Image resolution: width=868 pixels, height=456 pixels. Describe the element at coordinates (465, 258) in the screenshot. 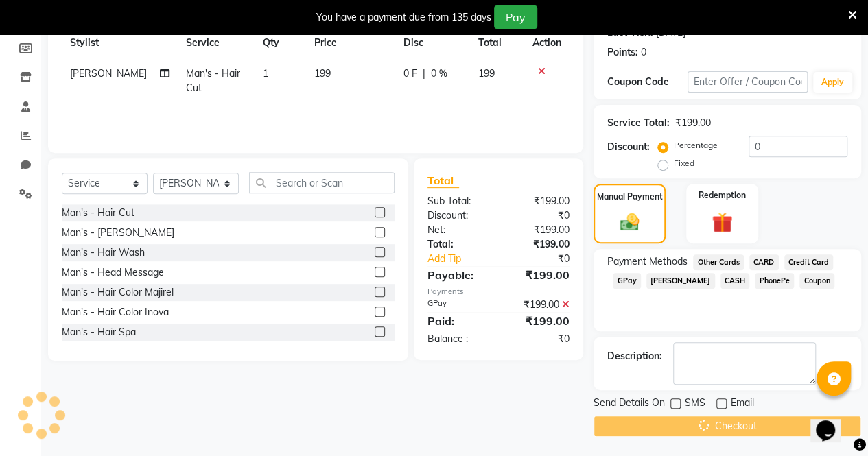

I see `a: Add Tip` at that location.